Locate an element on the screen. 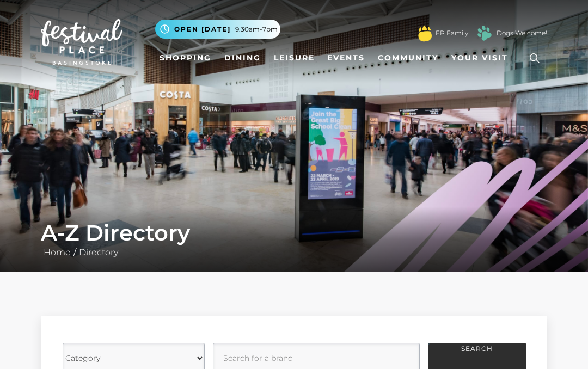 Image resolution: width=588 pixels, height=369 pixels. a: Community is located at coordinates (408, 58).